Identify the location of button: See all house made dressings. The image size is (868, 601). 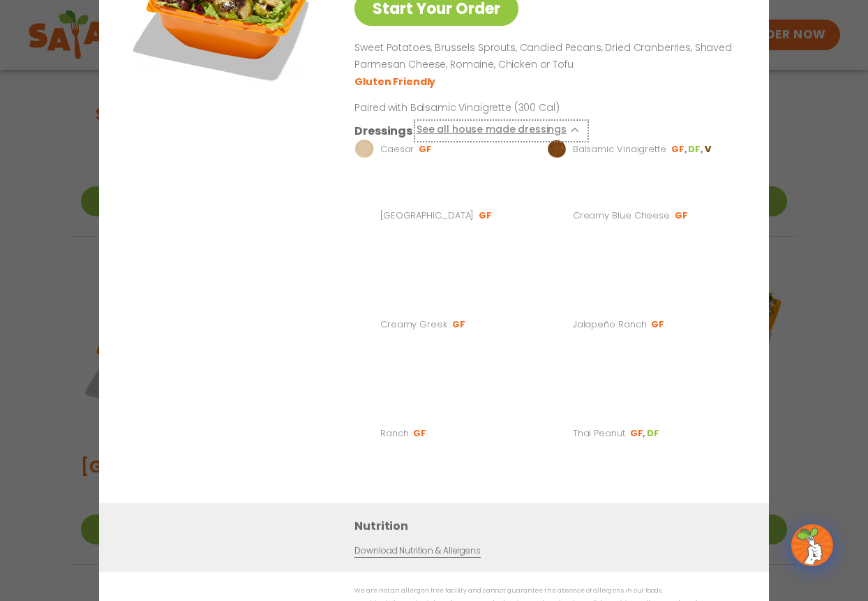
(501, 131).